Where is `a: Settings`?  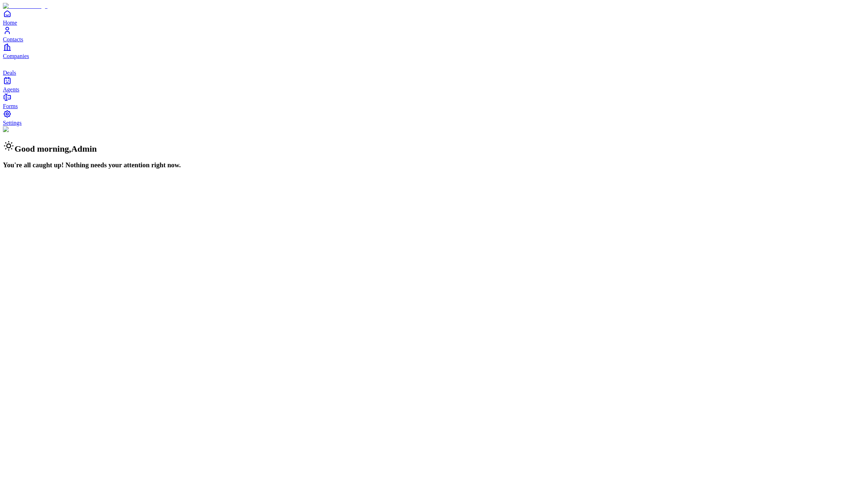
a: Settings is located at coordinates (421, 117).